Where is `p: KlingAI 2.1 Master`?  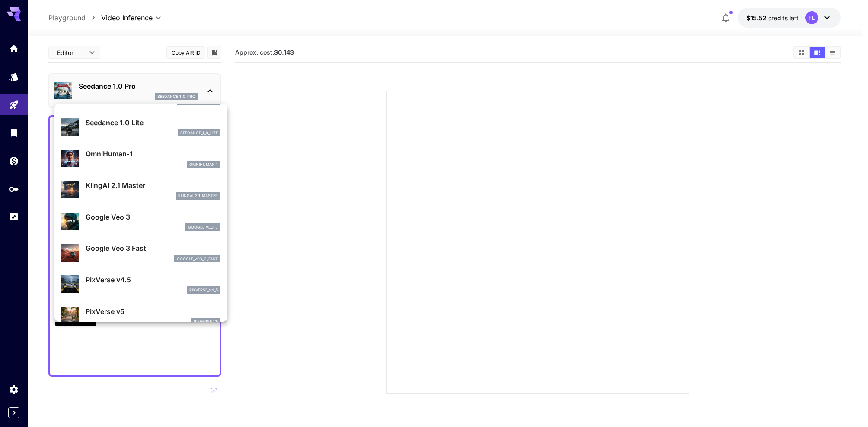 p: KlingAI 2.1 Master is located at coordinates (153, 185).